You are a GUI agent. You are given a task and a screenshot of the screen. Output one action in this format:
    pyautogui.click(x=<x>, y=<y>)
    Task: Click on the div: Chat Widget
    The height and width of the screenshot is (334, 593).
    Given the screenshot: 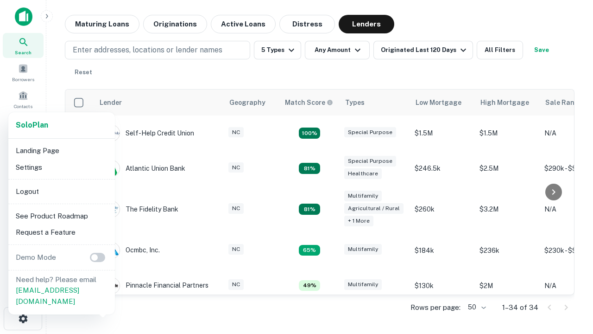 What is the action you would take?
    pyautogui.click(x=570, y=282)
    